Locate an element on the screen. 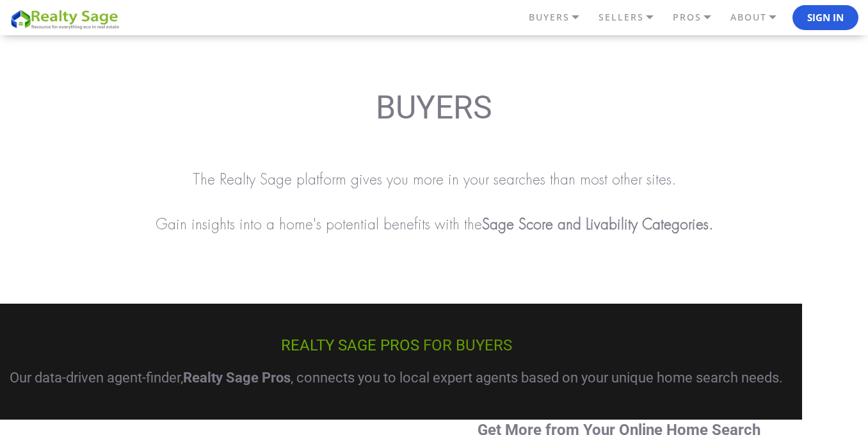  a: REALTY SAGE PROS is located at coordinates (350, 345).